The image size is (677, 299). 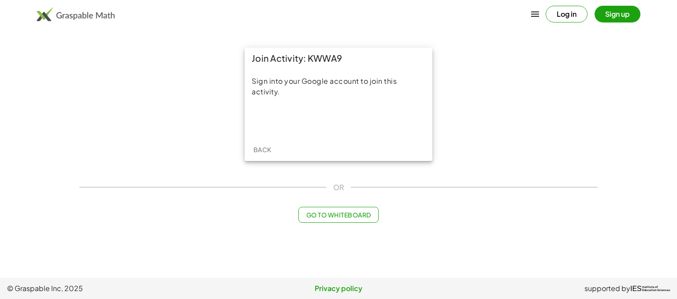 What do you see at coordinates (117, 288) in the screenshot?
I see `span: © Graspable Inc, 2025` at bounding box center [117, 288].